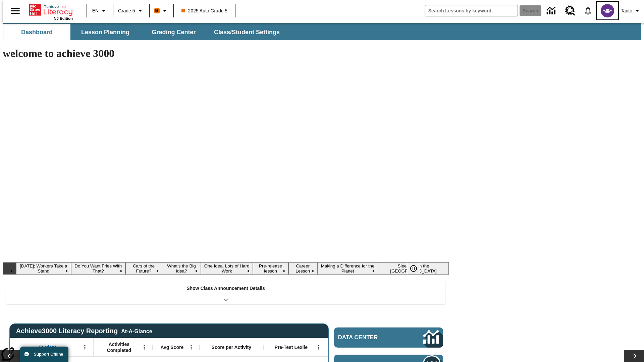  I want to click on button: Lesson carousel, Next, so click(634, 356).